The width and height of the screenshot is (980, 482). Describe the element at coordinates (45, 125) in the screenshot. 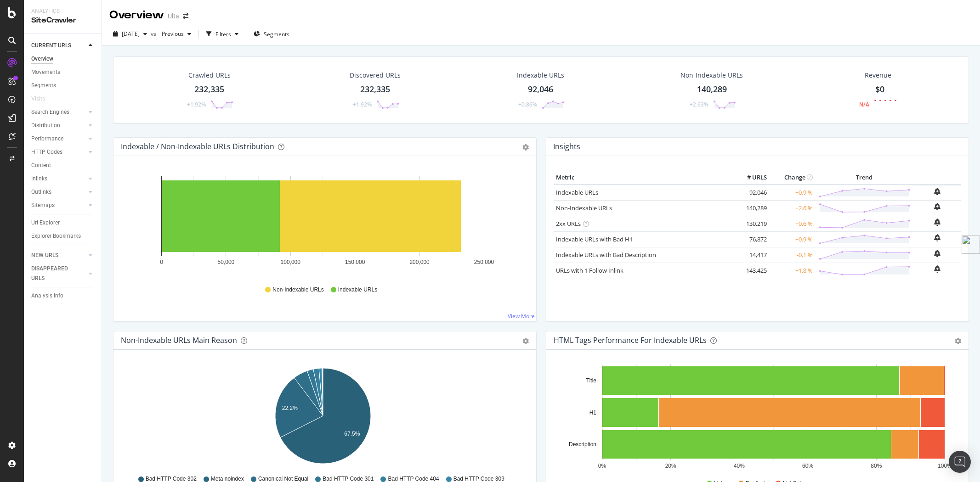

I see `div: Distribution` at that location.